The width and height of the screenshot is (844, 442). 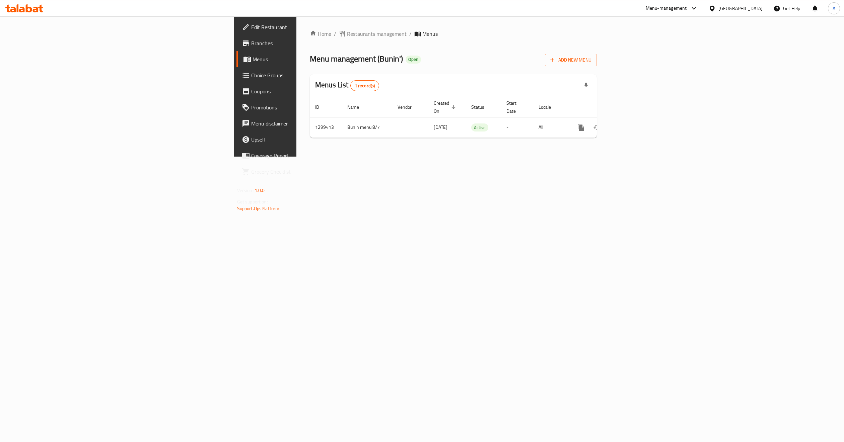 What do you see at coordinates (305, 75) in the screenshot?
I see `a: Choice Groups` at bounding box center [305, 75].